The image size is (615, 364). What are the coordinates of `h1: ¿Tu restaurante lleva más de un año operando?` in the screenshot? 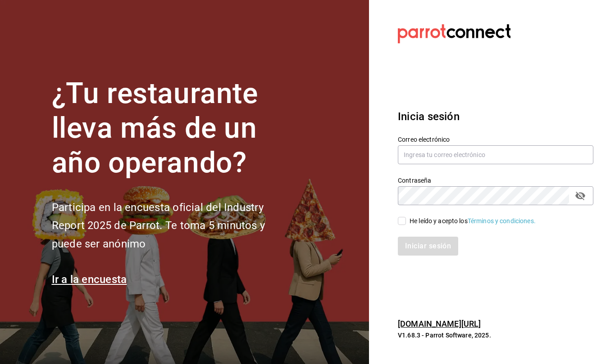 It's located at (174, 129).